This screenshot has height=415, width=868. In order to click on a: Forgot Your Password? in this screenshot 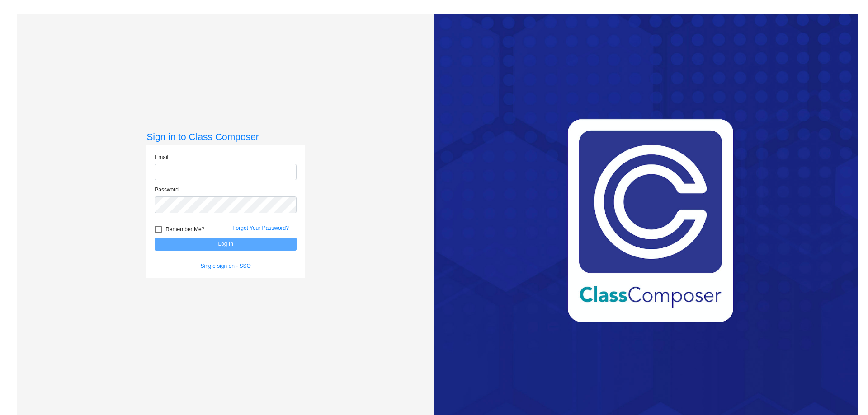, I will do `click(260, 228)`.